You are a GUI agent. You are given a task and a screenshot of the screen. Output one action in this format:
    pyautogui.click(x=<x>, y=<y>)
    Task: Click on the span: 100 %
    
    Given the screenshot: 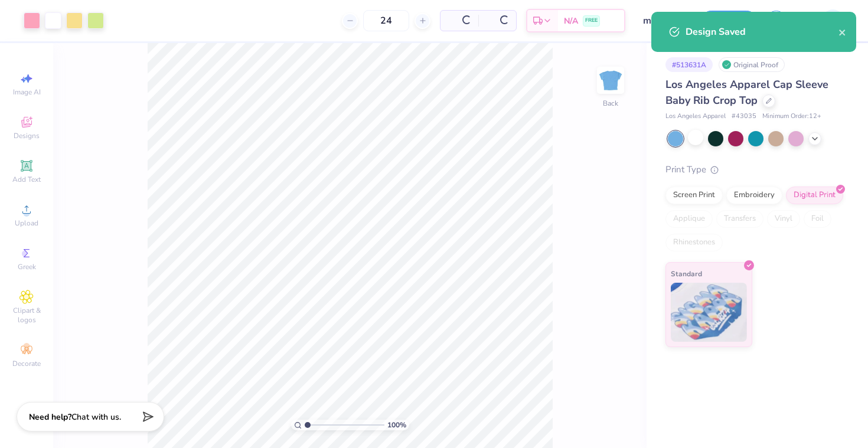 What is the action you would take?
    pyautogui.click(x=397, y=425)
    